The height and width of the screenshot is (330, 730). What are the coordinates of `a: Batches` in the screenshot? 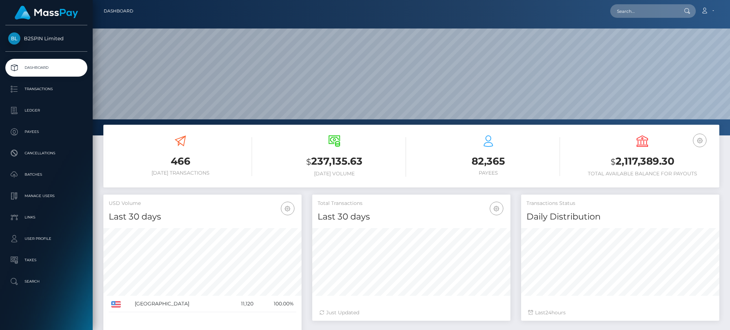 It's located at (46, 175).